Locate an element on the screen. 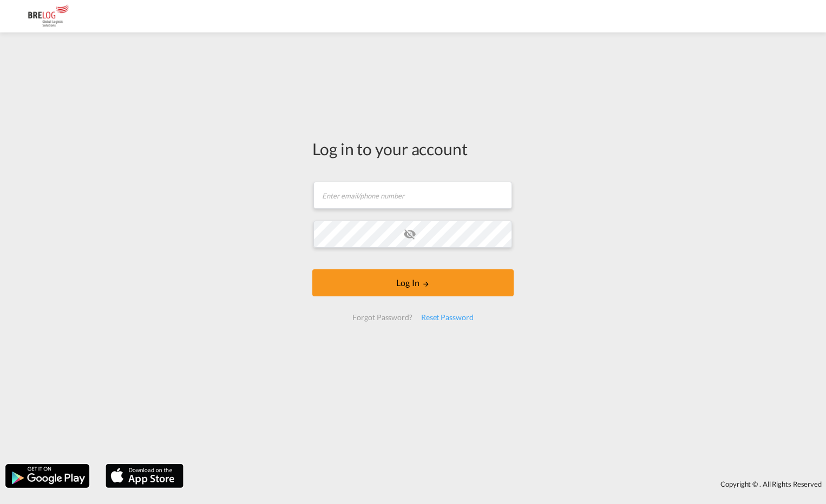  div: Reset Password is located at coordinates (447, 317).